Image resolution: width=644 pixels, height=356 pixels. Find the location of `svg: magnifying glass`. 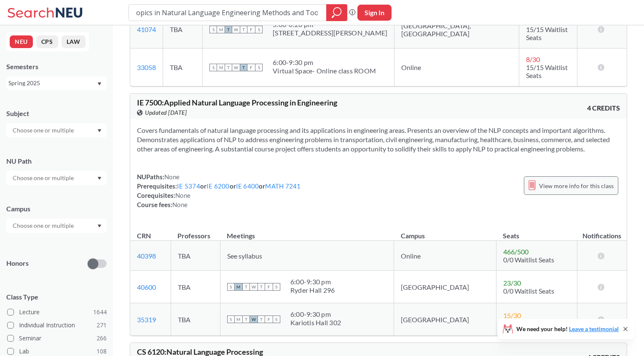

svg: magnifying glass is located at coordinates (337, 13).